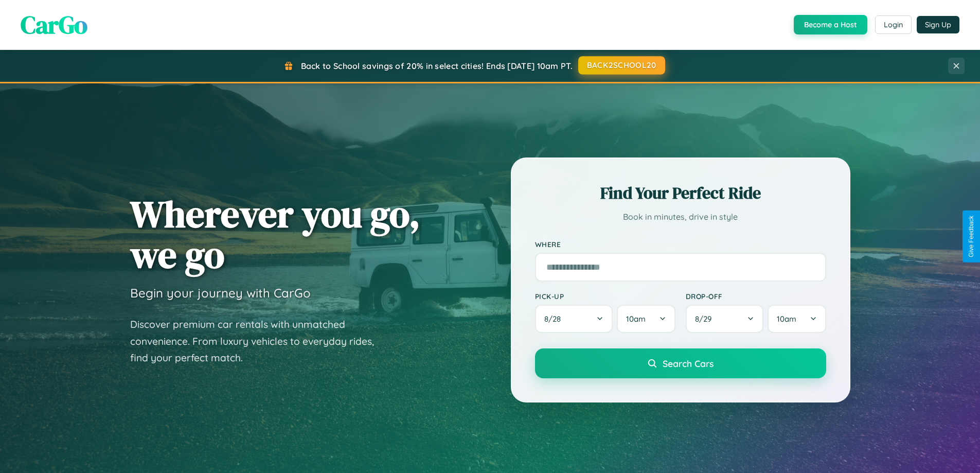 This screenshot has height=473, width=980. I want to click on button: Sign Up, so click(938, 25).